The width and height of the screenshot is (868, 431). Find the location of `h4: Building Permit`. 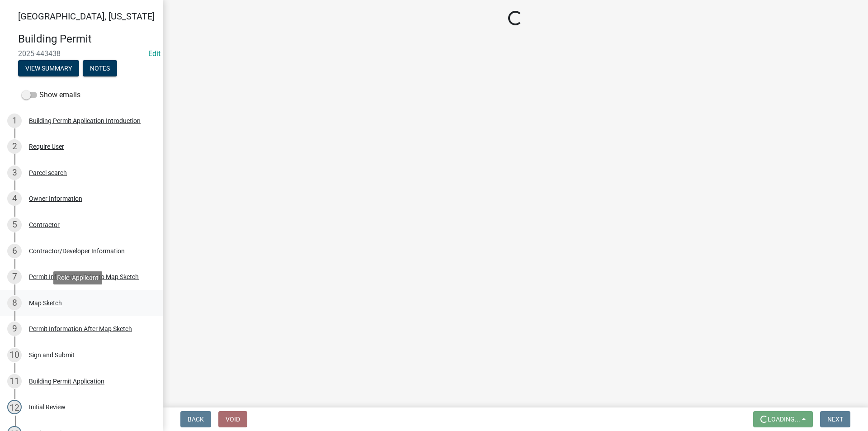

h4: Building Permit is located at coordinates (87, 39).